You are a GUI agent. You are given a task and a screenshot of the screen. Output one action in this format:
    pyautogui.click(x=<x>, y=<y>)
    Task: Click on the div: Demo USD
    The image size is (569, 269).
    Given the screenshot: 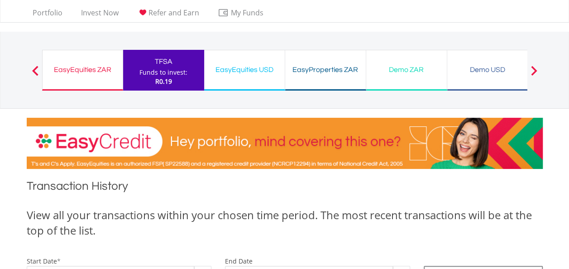 What is the action you would take?
    pyautogui.click(x=487, y=70)
    